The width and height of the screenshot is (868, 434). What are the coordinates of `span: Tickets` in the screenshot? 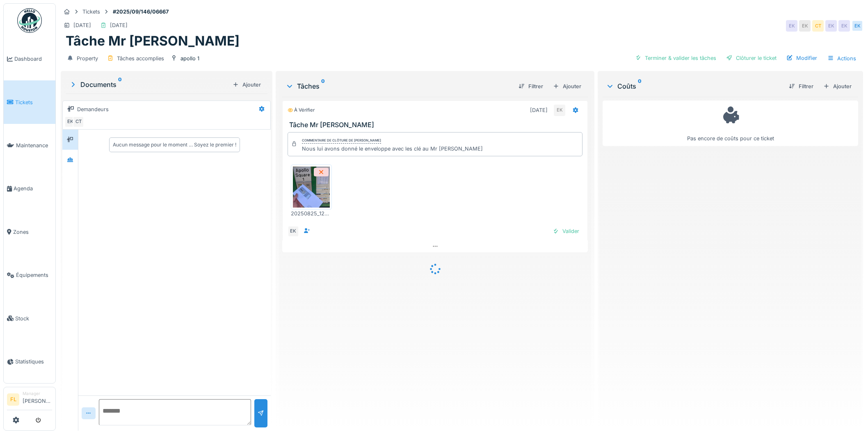 It's located at (34, 102).